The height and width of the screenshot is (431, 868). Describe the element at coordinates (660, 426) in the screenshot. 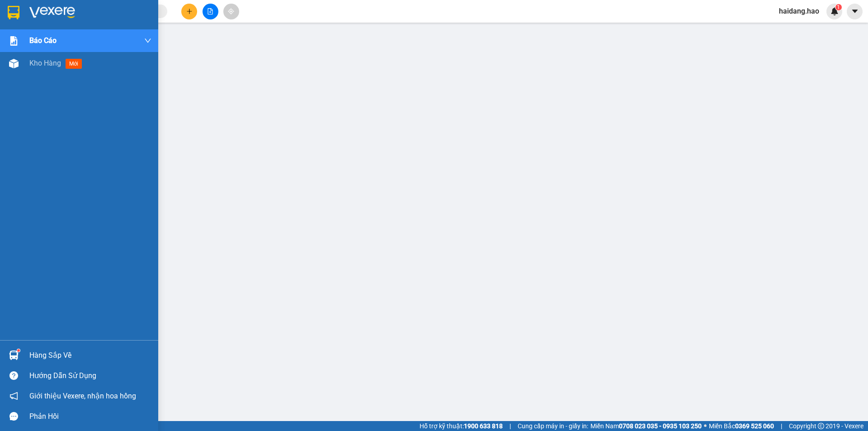

I see `strong: 0708 023 035 - 0935 103 250` at that location.